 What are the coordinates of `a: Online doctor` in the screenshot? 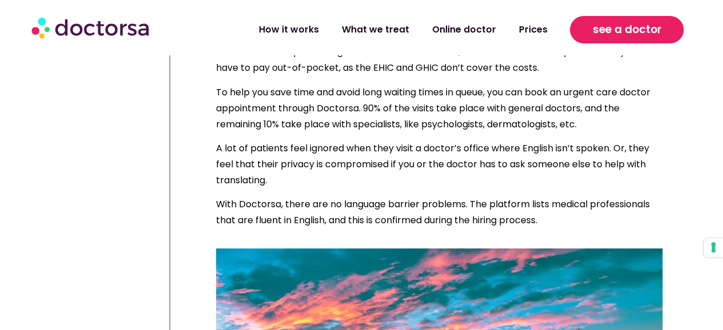 It's located at (463, 30).